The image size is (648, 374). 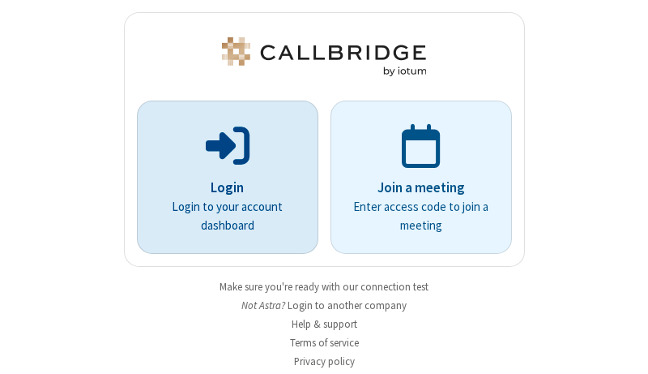 What do you see at coordinates (324, 342) in the screenshot?
I see `a: Terms of service` at bounding box center [324, 342].